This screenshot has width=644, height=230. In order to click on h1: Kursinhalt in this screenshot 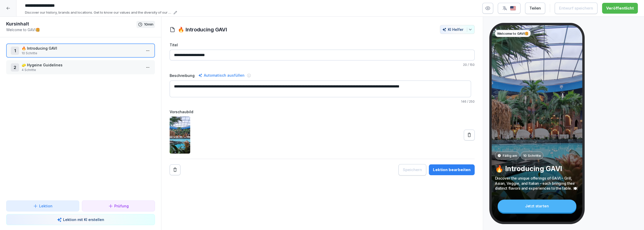, I will do `click(71, 24)`.